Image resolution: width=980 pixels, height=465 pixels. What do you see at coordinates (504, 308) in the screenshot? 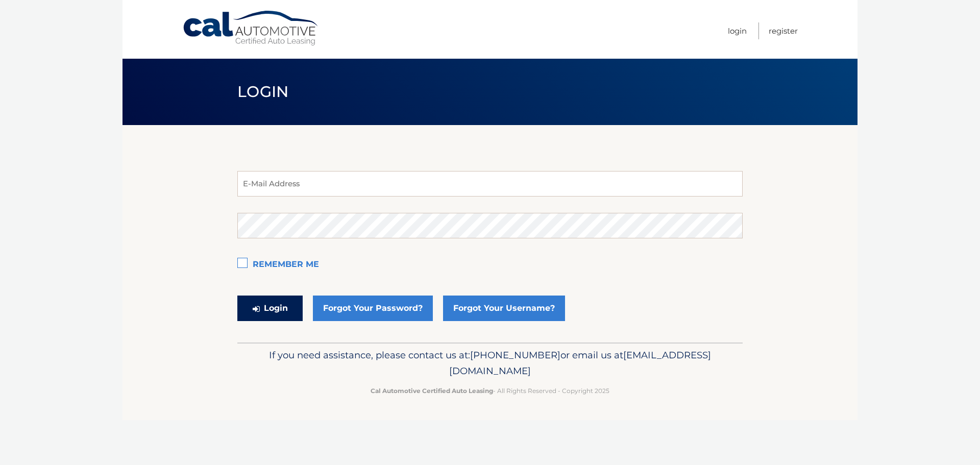
I see `a: Forgot Your Username?` at bounding box center [504, 308].